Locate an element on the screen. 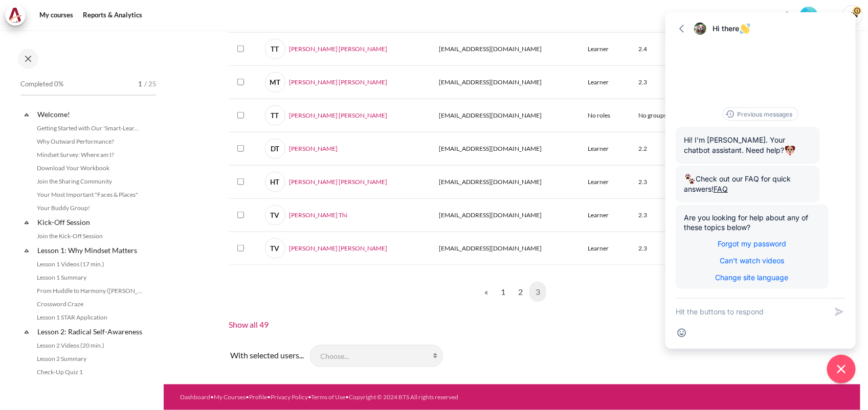  a: Check-Up Quiz 1 is located at coordinates (90, 372).